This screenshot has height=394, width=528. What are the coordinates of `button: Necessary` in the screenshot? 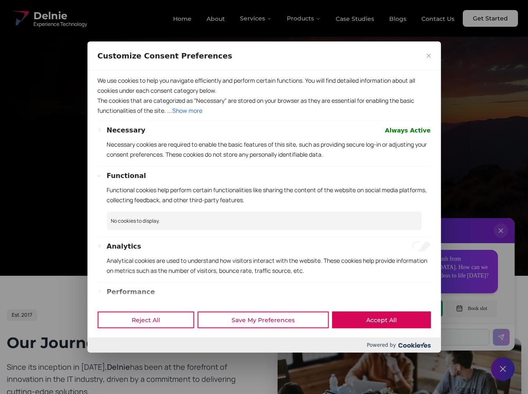 It's located at (126, 130).